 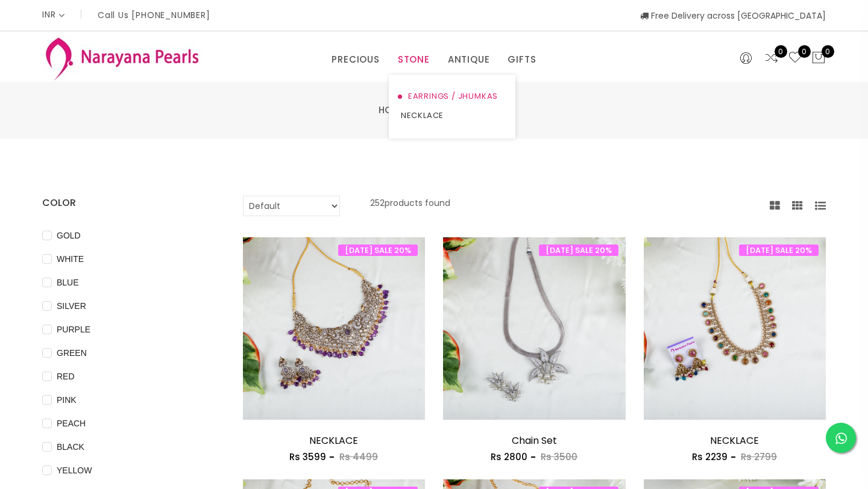 I want to click on a: ANTIQUE, so click(x=469, y=60).